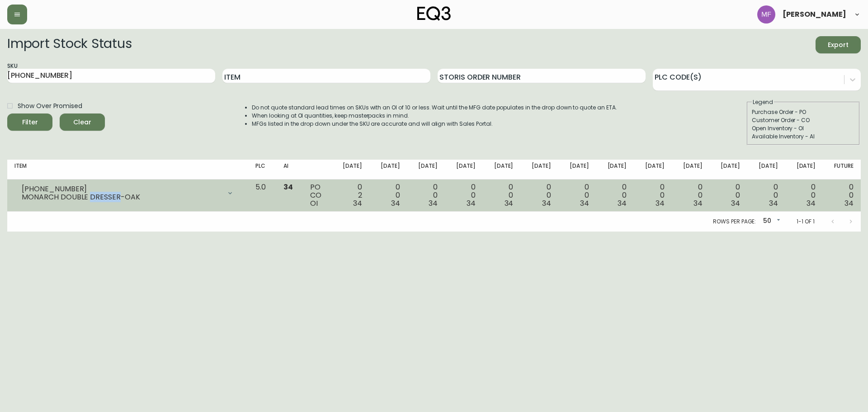  Describe the element at coordinates (762, 102) in the screenshot. I see `legend: Legend` at that location.